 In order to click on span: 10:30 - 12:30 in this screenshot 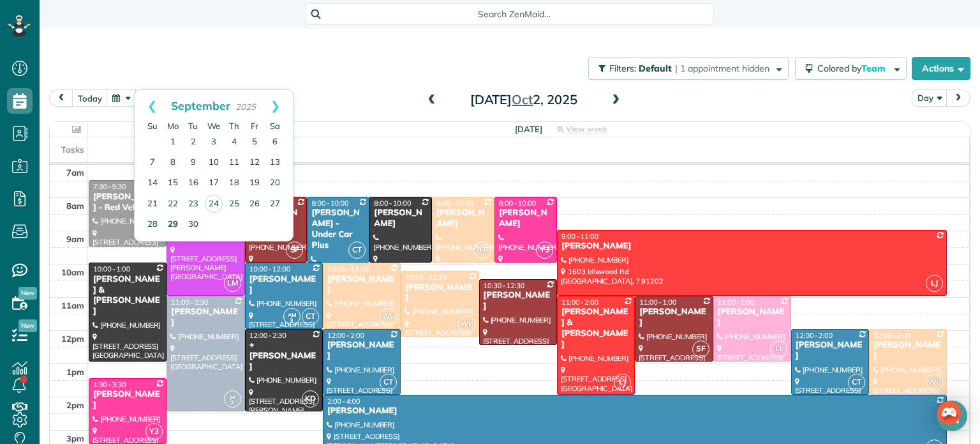, I will do `click(504, 286)`.